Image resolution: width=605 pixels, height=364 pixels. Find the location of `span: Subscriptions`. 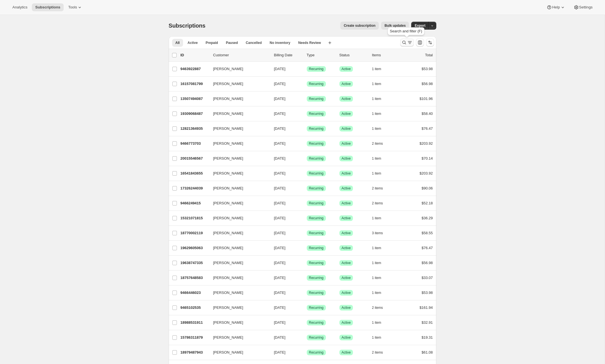

span: Subscriptions is located at coordinates (187, 25).